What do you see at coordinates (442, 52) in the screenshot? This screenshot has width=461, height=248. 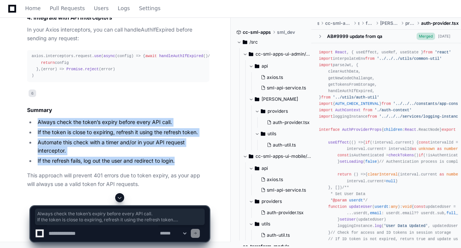 I see `span: 'react'` at bounding box center [442, 52].